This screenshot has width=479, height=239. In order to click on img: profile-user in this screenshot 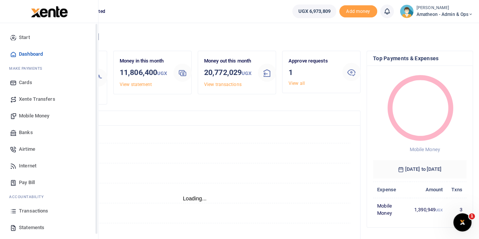, I will do `click(406, 11)`.